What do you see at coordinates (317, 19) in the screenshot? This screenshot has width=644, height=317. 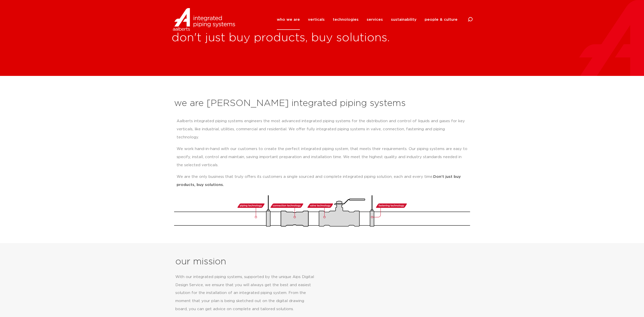 I see `a: verticals` at bounding box center [317, 19].